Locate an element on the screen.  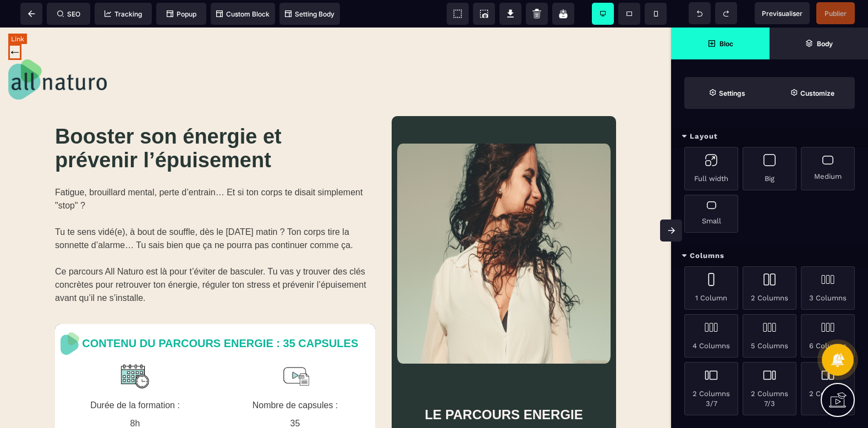
text: et ses 35 capsules is located at coordinates (504, 406).